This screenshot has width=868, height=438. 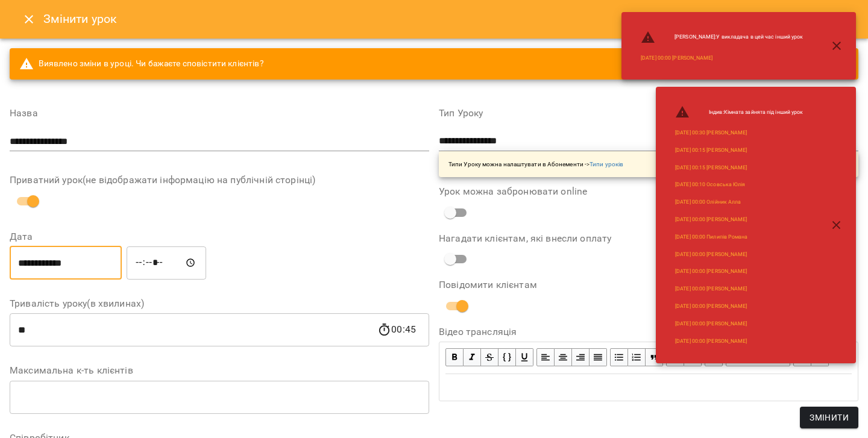 What do you see at coordinates (829, 418) in the screenshot?
I see `span: Змінити` at bounding box center [829, 418].